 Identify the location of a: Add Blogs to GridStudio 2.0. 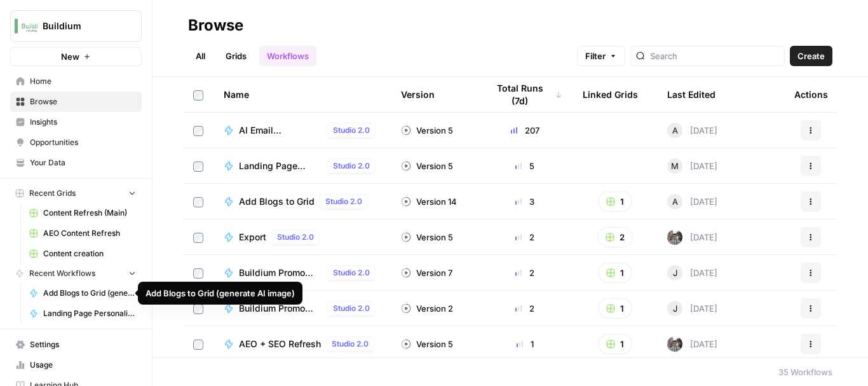
(302, 202).